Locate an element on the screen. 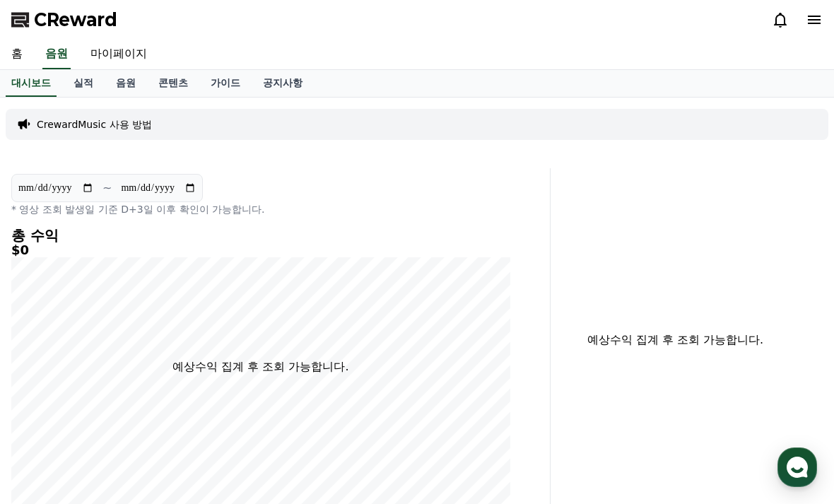 The width and height of the screenshot is (834, 504). h5: $0 is located at coordinates (261, 250).